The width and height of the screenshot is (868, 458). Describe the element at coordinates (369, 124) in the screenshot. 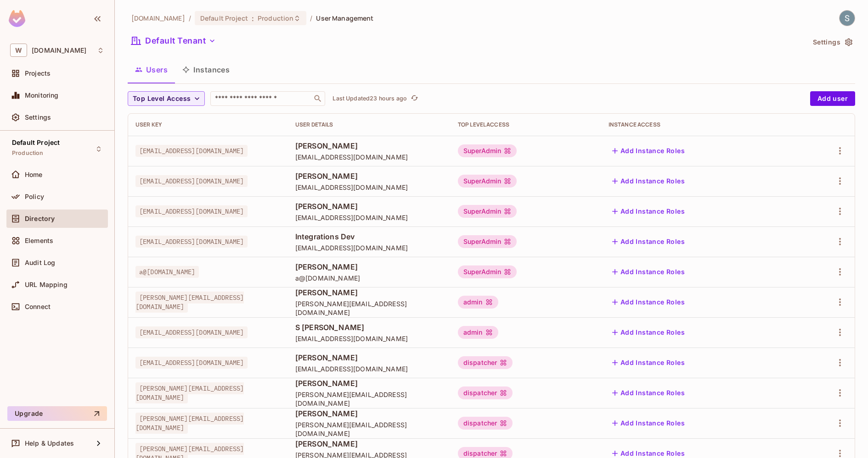

I see `div: User Details` at that location.